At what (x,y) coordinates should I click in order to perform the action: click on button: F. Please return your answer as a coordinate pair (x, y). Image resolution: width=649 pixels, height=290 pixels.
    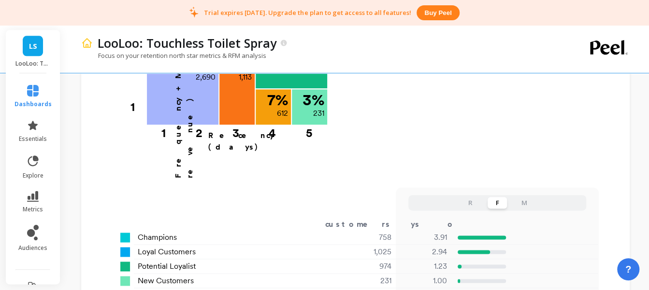
    Looking at the image, I should click on (497, 203).